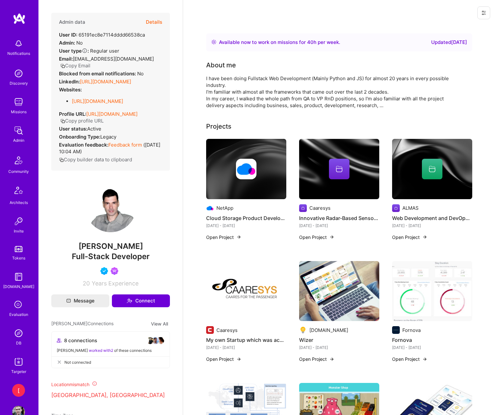 This screenshot has height=415, width=495. What do you see at coordinates (19, 231) in the screenshot?
I see `div: Invite` at bounding box center [19, 231].